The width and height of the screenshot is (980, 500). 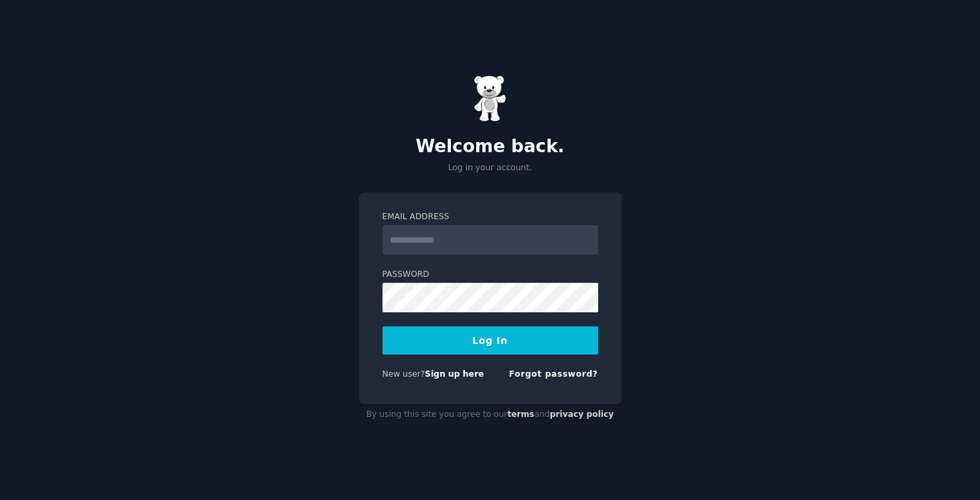 What do you see at coordinates (582, 414) in the screenshot?
I see `a: privacy policy` at bounding box center [582, 414].